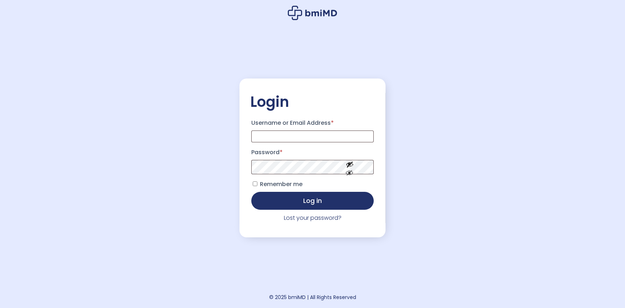  What do you see at coordinates (313, 102) in the screenshot?
I see `h2: Login` at bounding box center [313, 102].